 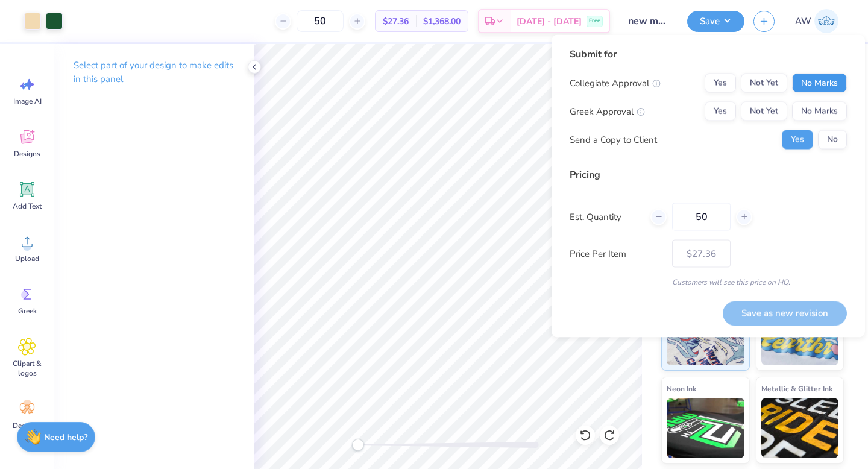 I want to click on label: Est. Quantity, so click(x=605, y=216).